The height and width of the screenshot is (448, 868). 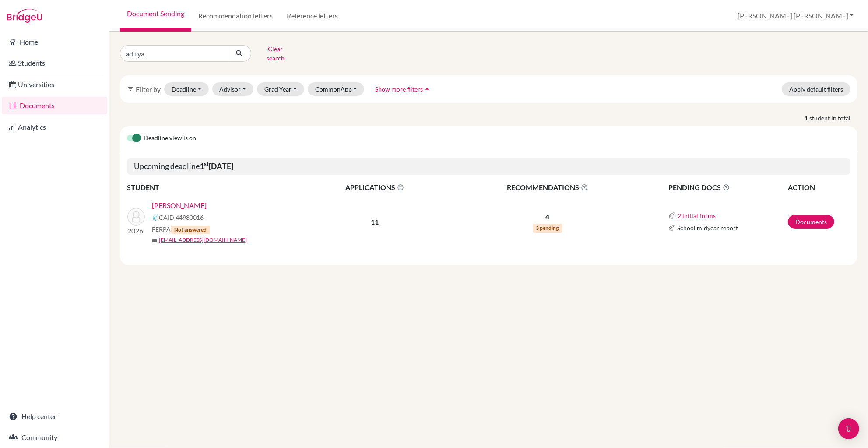 I want to click on span: PENDING DOCS, so click(x=728, y=187).